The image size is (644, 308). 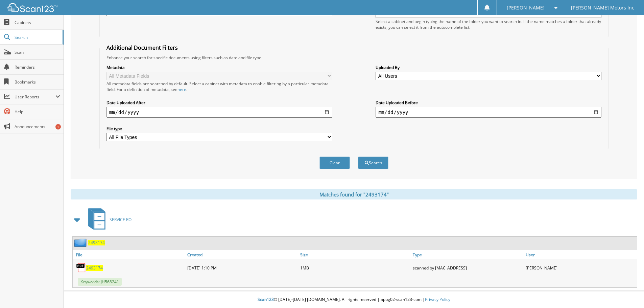 I want to click on label: Date Uploaded After, so click(x=219, y=102).